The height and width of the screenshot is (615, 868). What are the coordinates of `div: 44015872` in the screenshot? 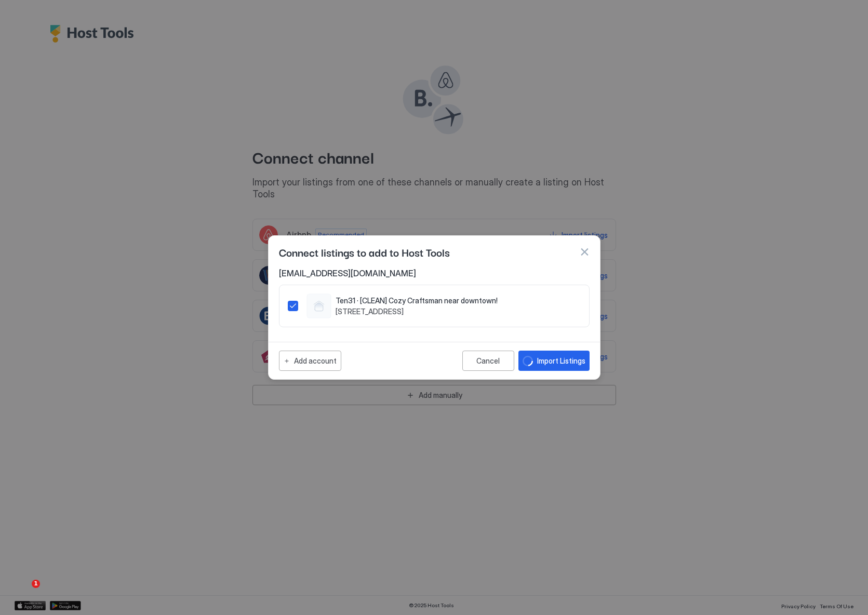 It's located at (434, 306).